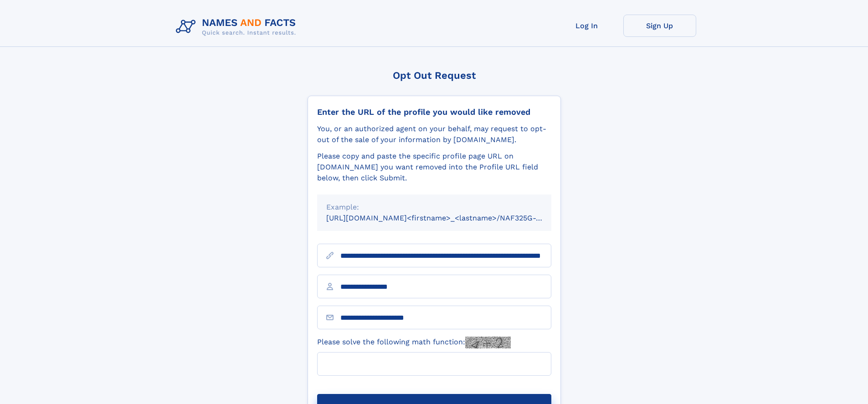 The width and height of the screenshot is (868, 404). Describe the element at coordinates (434, 75) in the screenshot. I see `div: Opt Out Request` at that location.